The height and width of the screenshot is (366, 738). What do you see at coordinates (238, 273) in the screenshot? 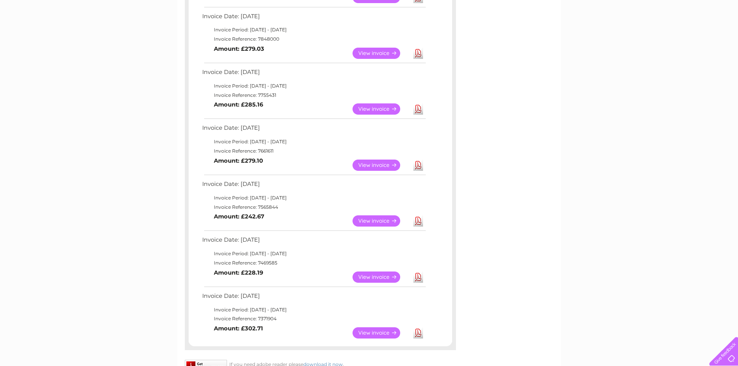
I see `b: Amount: £228.19` at bounding box center [238, 273].